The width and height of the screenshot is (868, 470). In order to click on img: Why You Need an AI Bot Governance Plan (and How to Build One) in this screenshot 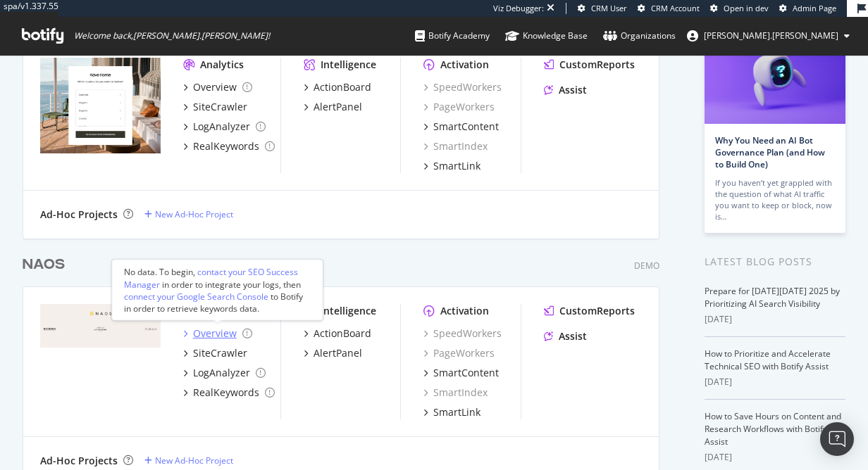, I will do `click(776, 76)`.